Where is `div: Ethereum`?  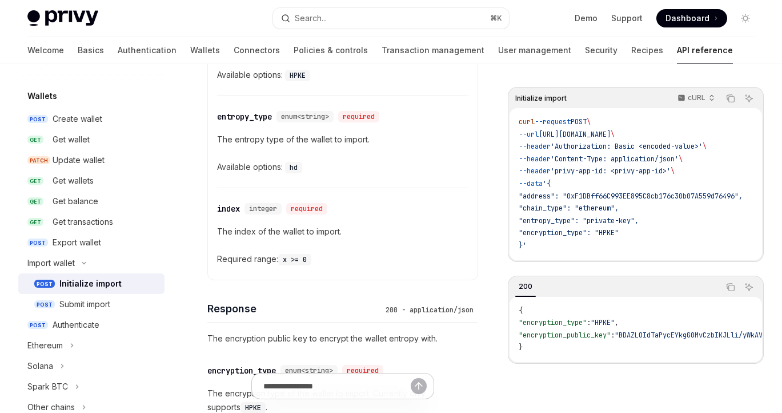
div: Ethereum is located at coordinates (45, 345).